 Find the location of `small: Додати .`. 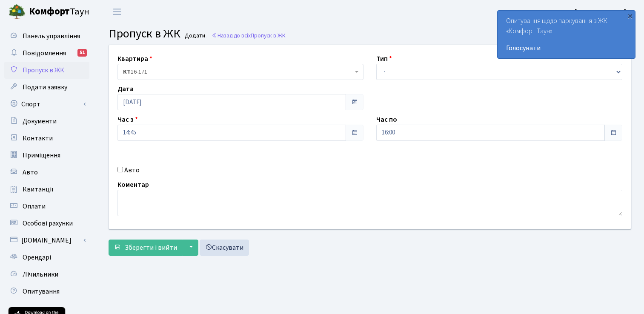

small: Додати . is located at coordinates (196, 36).